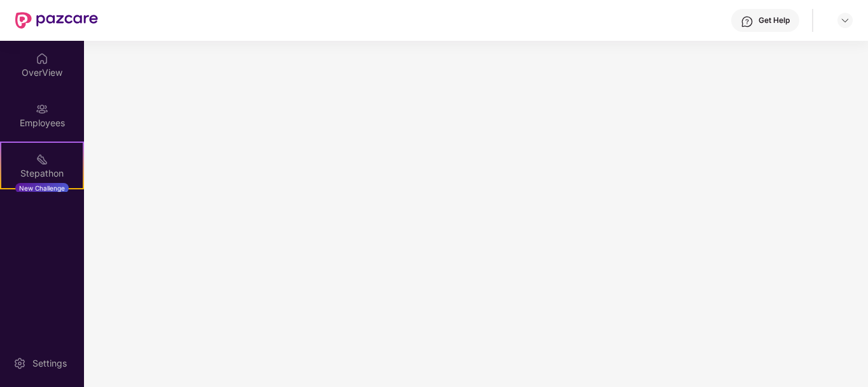  What do you see at coordinates (774, 21) in the screenshot?
I see `div: Get Help` at bounding box center [774, 21].